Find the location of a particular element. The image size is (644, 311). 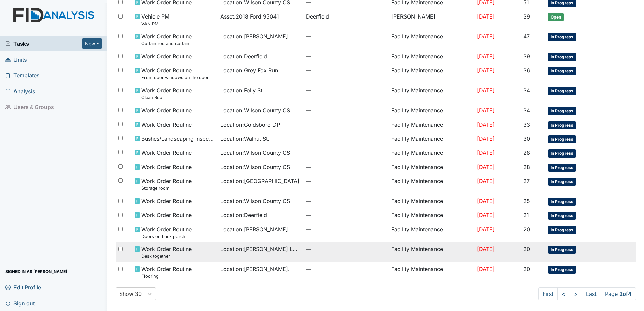

span: 25 is located at coordinates (526, 201).